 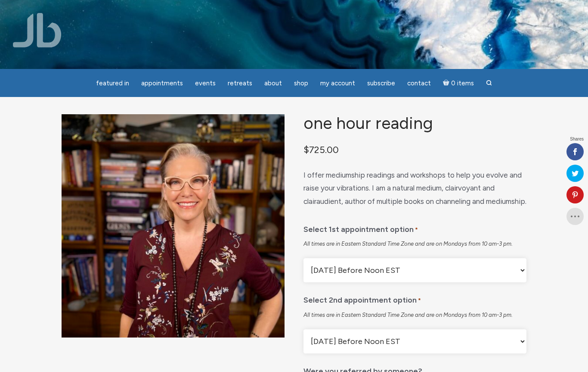 I want to click on h1: One Hour Reading, so click(x=415, y=123).